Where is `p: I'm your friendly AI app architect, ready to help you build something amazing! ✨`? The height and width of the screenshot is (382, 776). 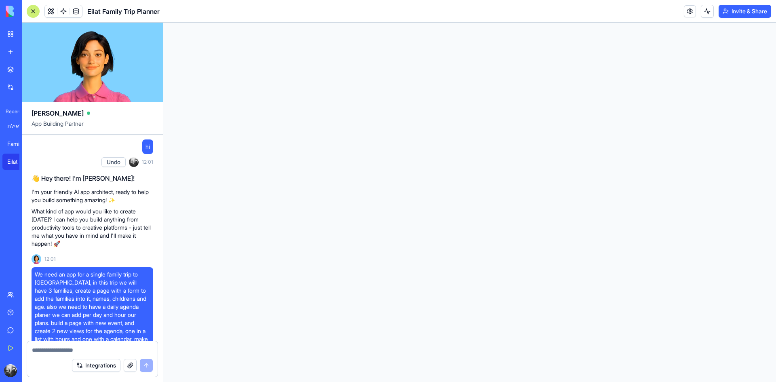
p: I'm your friendly AI app architect, ready to help you build something amazing! ✨ is located at coordinates (92, 196).